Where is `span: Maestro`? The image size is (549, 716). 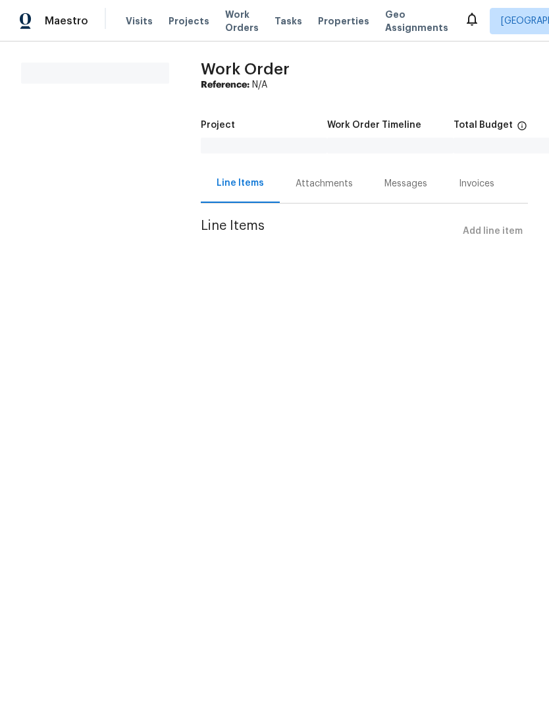
span: Maestro is located at coordinates (67, 21).